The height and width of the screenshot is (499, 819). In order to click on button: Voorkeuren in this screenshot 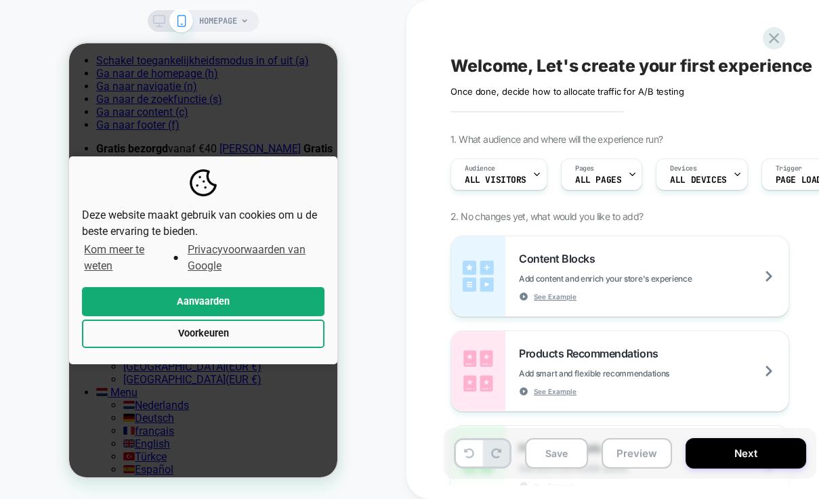, I will do `click(134, 291)`.